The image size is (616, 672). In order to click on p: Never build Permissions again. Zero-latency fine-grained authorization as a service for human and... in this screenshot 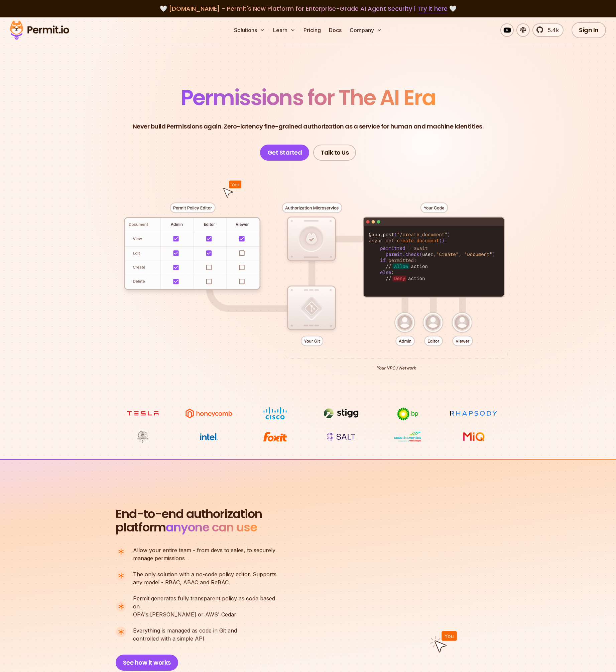, I will do `click(308, 126)`.